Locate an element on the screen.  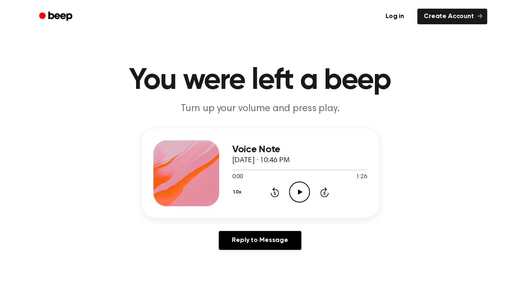
button: 1.0x is located at coordinates (238, 192).